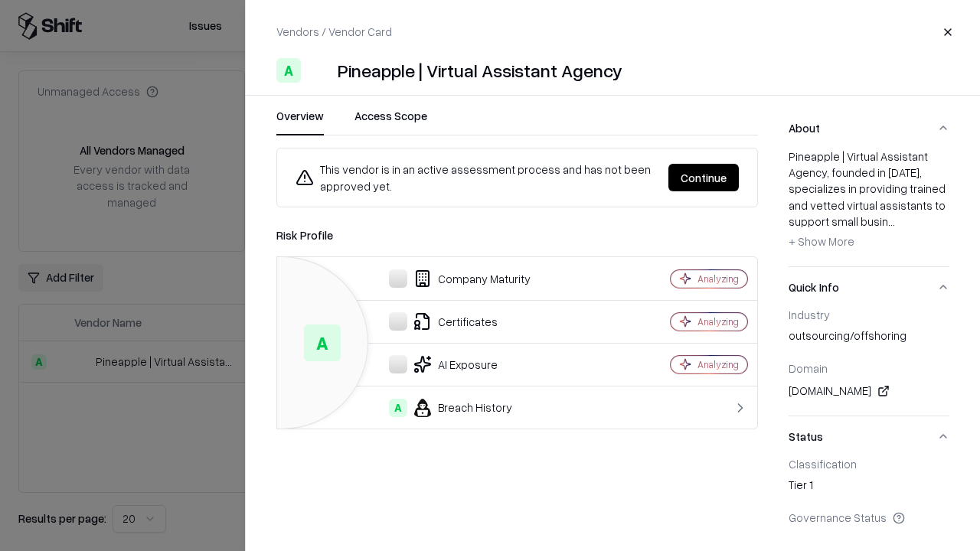 The height and width of the screenshot is (551, 980). Describe the element at coordinates (480, 71) in the screenshot. I see `div: Pineapple | Virtual Assistant Agency` at that location.